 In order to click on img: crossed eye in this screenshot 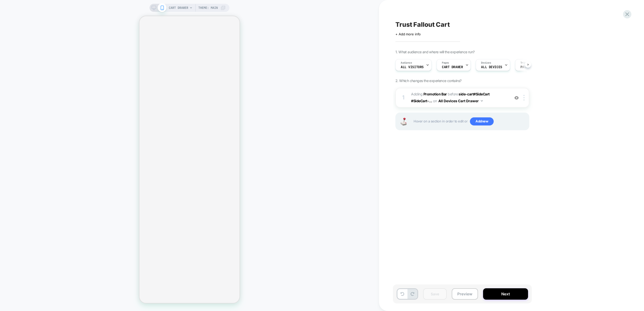, I will do `click(516, 97)`.